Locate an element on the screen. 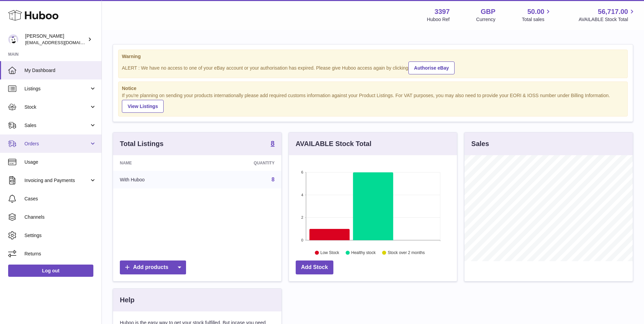 The width and height of the screenshot is (644, 324). span: Orders is located at coordinates (57, 144).